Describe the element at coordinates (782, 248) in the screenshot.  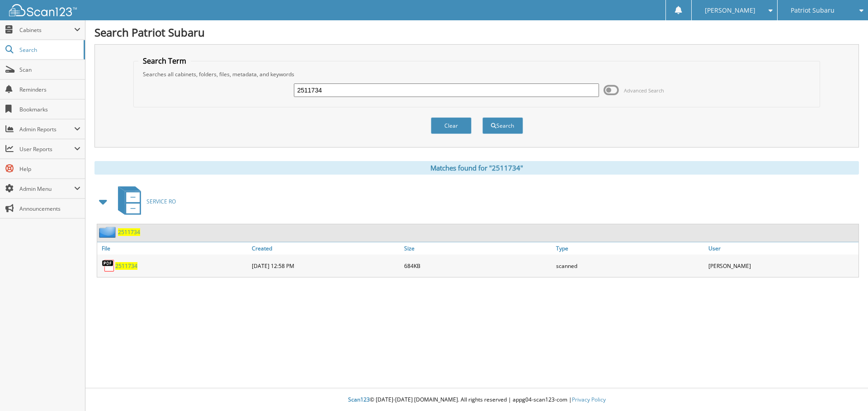
I see `a: User` at that location.